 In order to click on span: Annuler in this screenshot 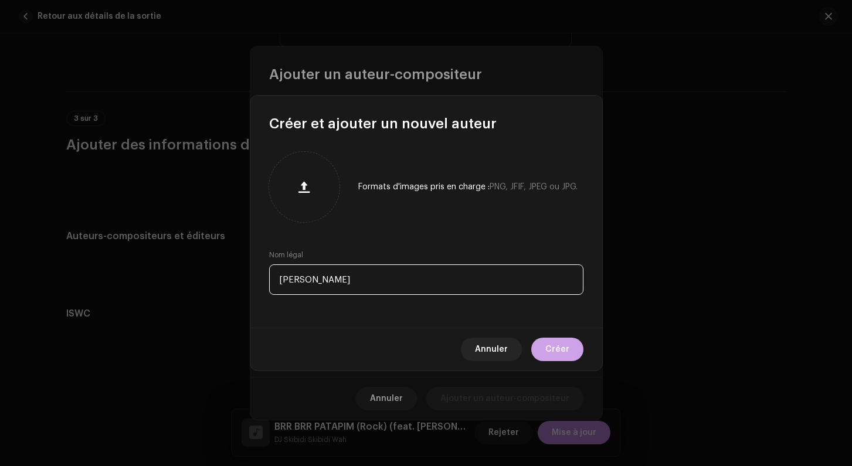, I will do `click(491, 349)`.